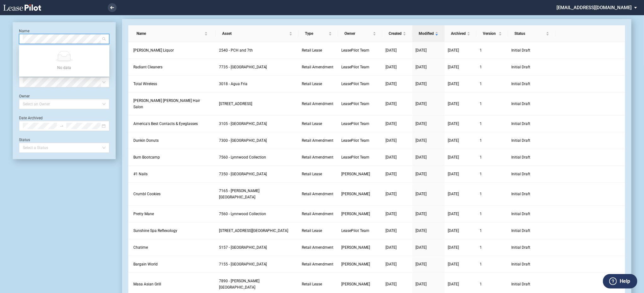 The width and height of the screenshot is (644, 293). I want to click on span: 3018 - Agua Fria, so click(233, 84).